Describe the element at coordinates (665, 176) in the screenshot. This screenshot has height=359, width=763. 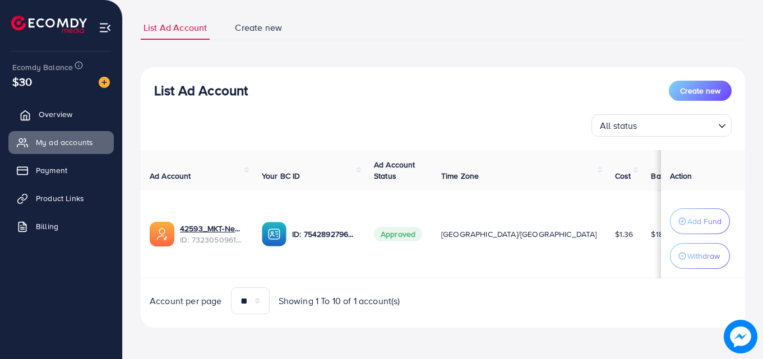
I see `span: Balance` at that location.